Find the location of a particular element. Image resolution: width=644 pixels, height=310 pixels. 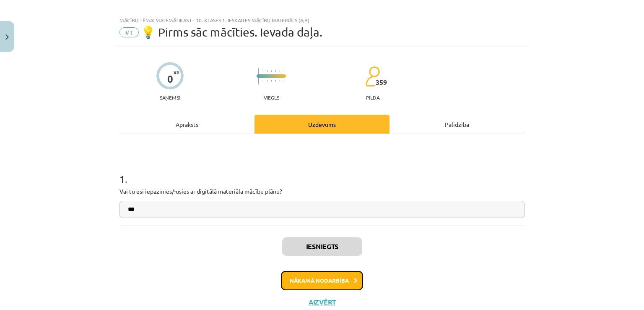

p: Vai tu esi iepazinies/-usies ar digitālā materiāla mācību plānu? is located at coordinates (322, 191).